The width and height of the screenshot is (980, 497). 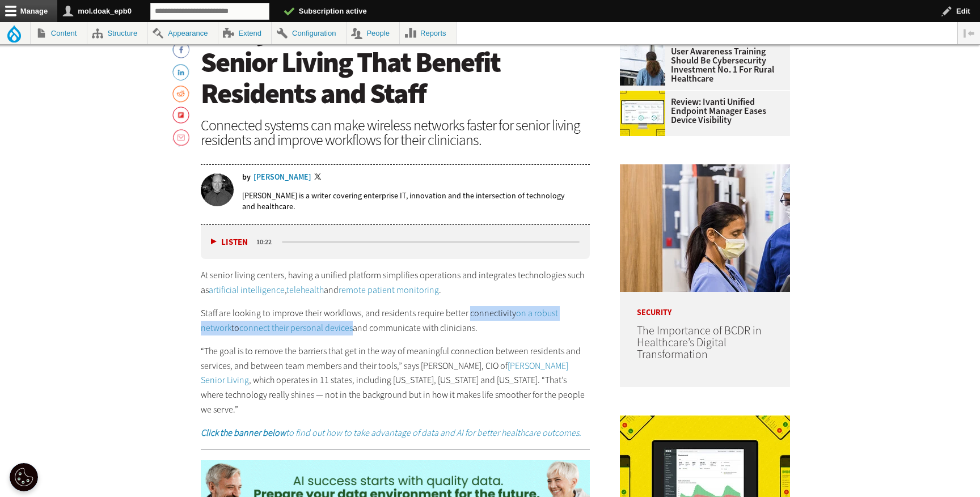 What do you see at coordinates (267, 242) in the screenshot?
I see `div: duration` at bounding box center [267, 242].